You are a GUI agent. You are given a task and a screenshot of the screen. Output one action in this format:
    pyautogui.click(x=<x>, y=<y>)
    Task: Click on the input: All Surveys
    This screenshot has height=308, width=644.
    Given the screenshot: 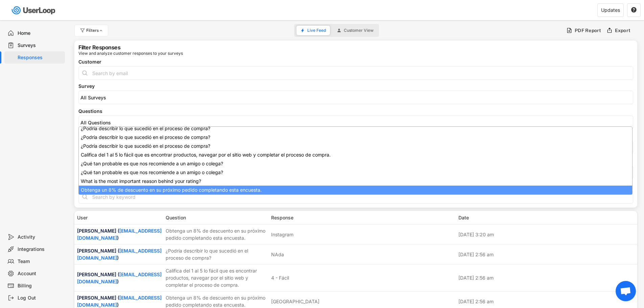 What is the action you would take?
    pyautogui.click(x=357, y=98)
    